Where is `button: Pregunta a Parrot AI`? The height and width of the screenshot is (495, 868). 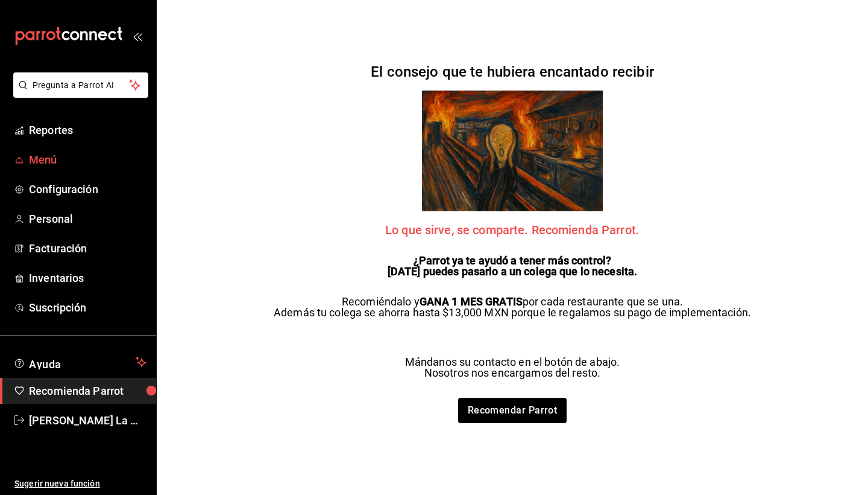
button: Pregunta a Parrot AI is located at coordinates (81, 85).